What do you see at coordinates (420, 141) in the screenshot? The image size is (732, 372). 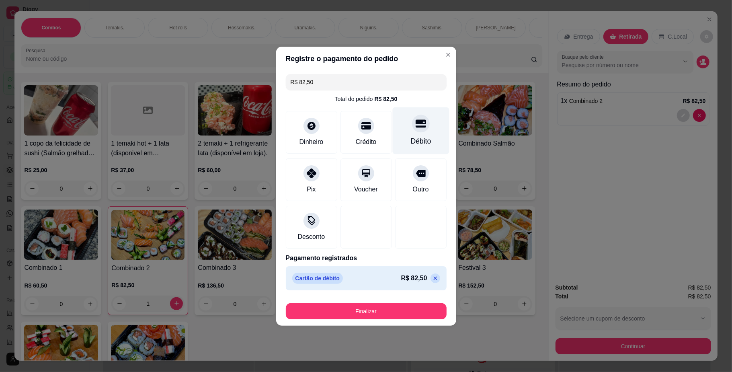 I see `div: Débito` at bounding box center [420, 141].